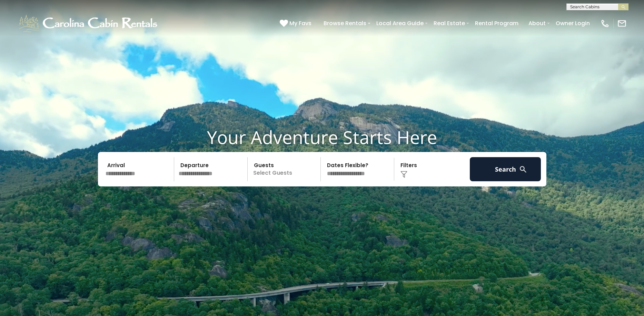  I want to click on a: Real Estate, so click(449, 23).